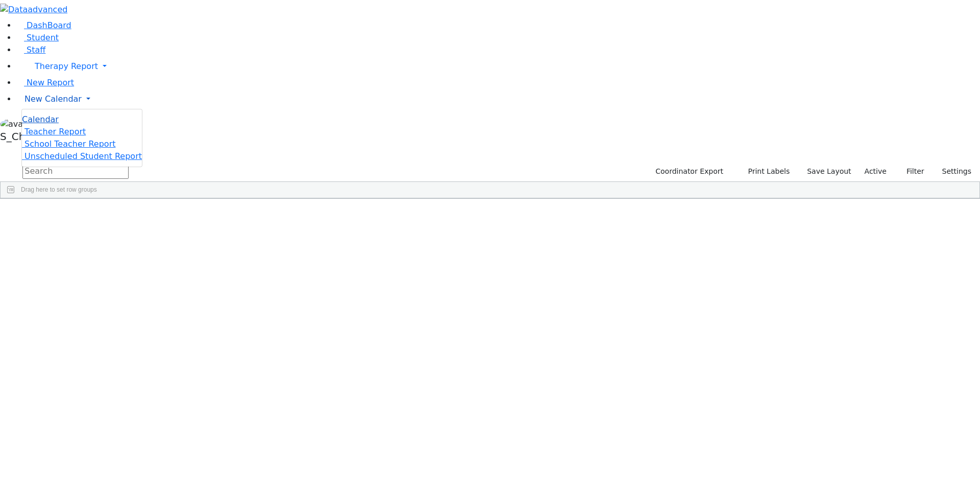 This screenshot has width=980, height=483. Describe the element at coordinates (38, 38) in the screenshot. I see `a: Student` at that location.